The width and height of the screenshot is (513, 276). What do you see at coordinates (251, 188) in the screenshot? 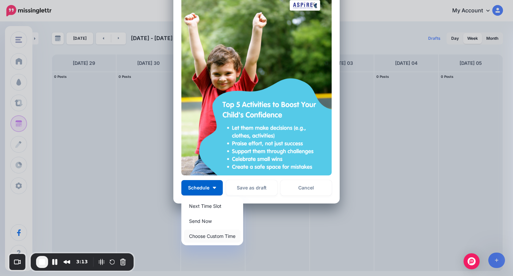
I see `button: Save as draft` at bounding box center [251, 188].